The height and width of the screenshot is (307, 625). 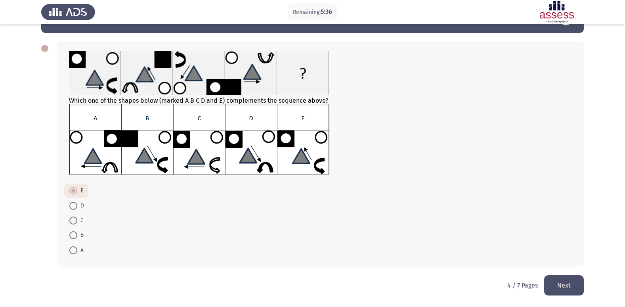 I want to click on span: E, so click(x=80, y=190).